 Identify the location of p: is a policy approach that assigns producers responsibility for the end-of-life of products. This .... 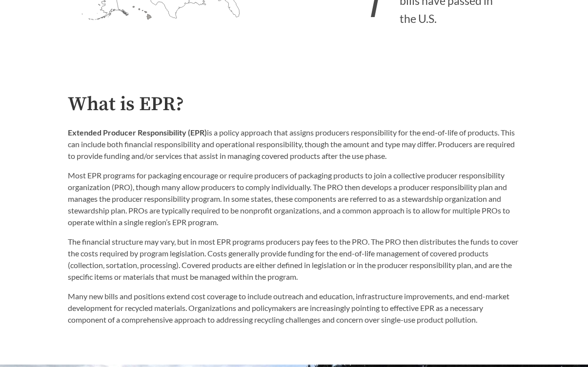
(294, 144).